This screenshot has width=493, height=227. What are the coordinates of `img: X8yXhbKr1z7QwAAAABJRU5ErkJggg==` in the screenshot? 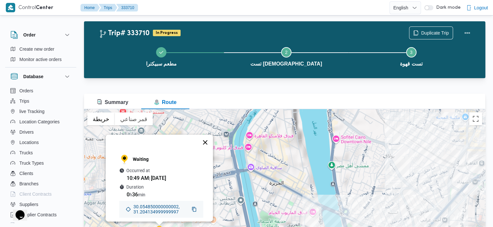 It's located at (10, 7).